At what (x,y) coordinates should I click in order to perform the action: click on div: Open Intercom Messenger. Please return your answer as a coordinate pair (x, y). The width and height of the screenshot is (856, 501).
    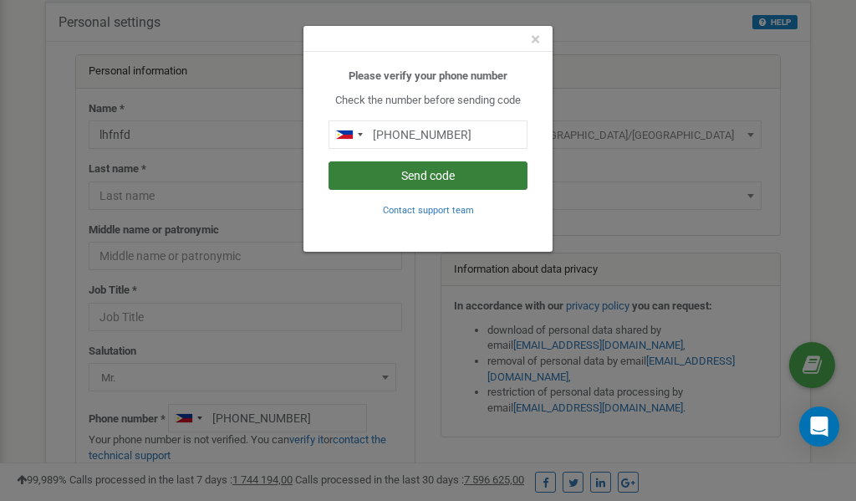
    Looking at the image, I should click on (819, 426).